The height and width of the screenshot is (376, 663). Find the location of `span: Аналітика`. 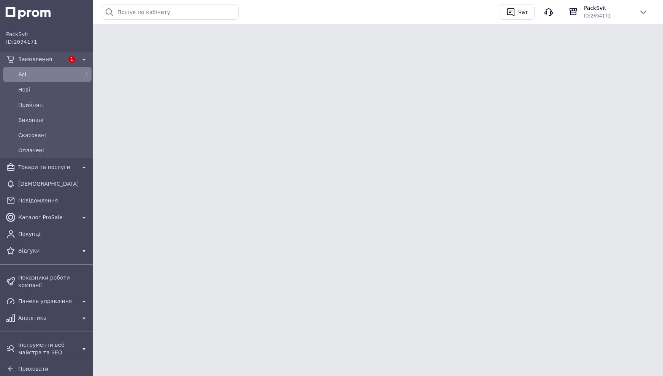

span: Аналітика is located at coordinates (47, 318).